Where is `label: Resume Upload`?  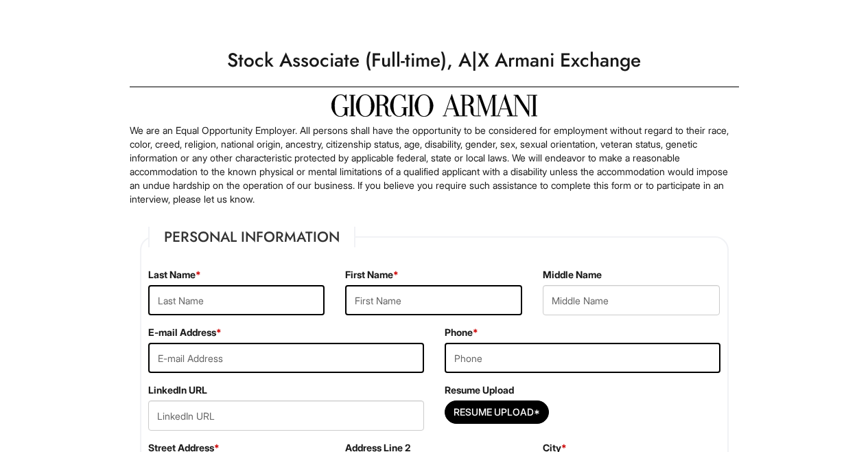
label: Resume Upload is located at coordinates (479, 390).